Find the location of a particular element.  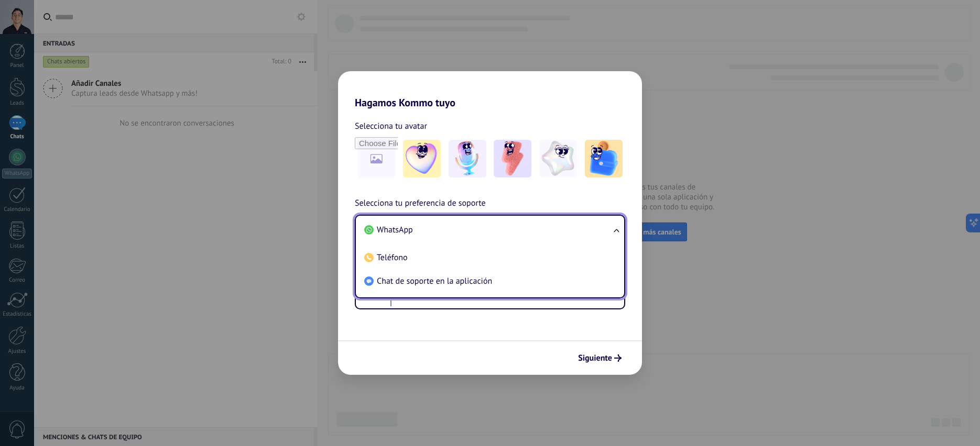

span: Siguiente is located at coordinates (595, 359).